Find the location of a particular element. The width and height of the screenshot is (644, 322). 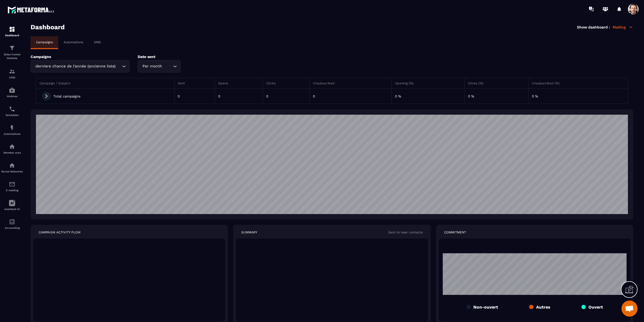

a: formationformationCRM is located at coordinates (12, 74).